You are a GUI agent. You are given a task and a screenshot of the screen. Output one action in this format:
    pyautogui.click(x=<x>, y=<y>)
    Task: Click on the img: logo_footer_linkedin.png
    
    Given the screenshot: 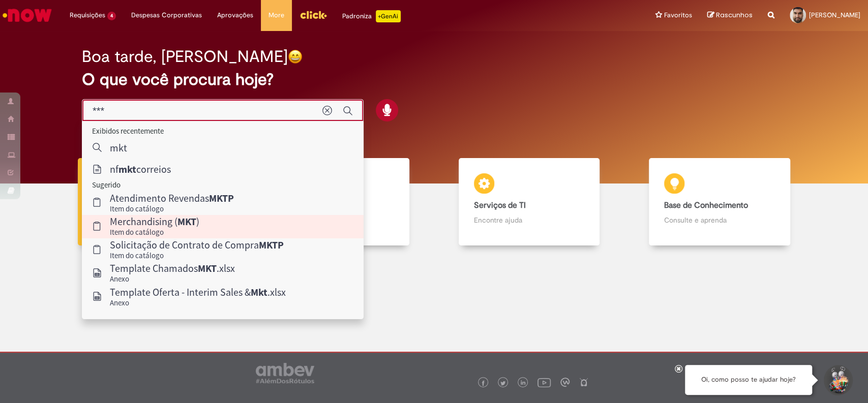 What is the action you would take?
    pyautogui.click(x=523, y=383)
    